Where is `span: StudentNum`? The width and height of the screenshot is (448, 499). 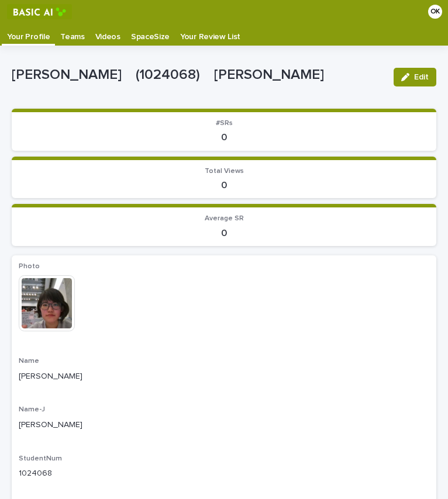
span: StudentNum is located at coordinates (41, 458).